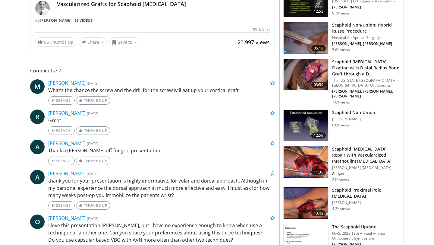  I want to click on span: O, so click(37, 221).